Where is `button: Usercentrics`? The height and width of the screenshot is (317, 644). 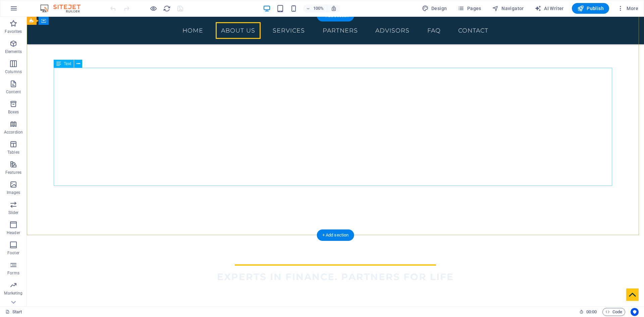
button: Usercentrics is located at coordinates (634, 312).